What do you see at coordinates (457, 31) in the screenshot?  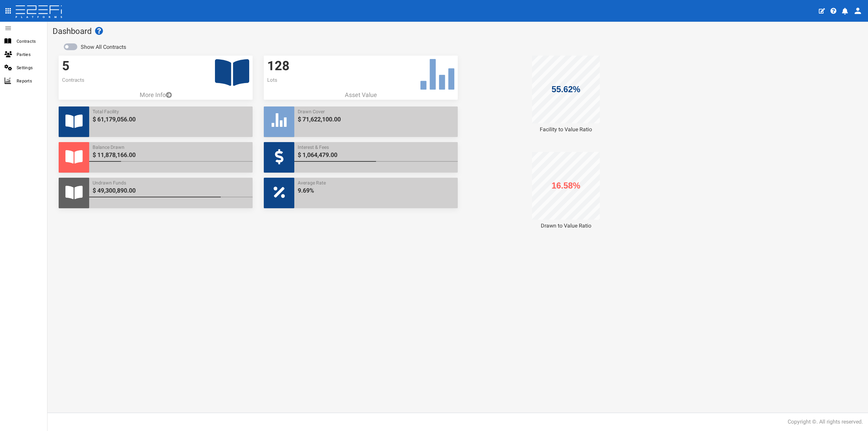 I see `h1: Dashboard` at bounding box center [457, 31].